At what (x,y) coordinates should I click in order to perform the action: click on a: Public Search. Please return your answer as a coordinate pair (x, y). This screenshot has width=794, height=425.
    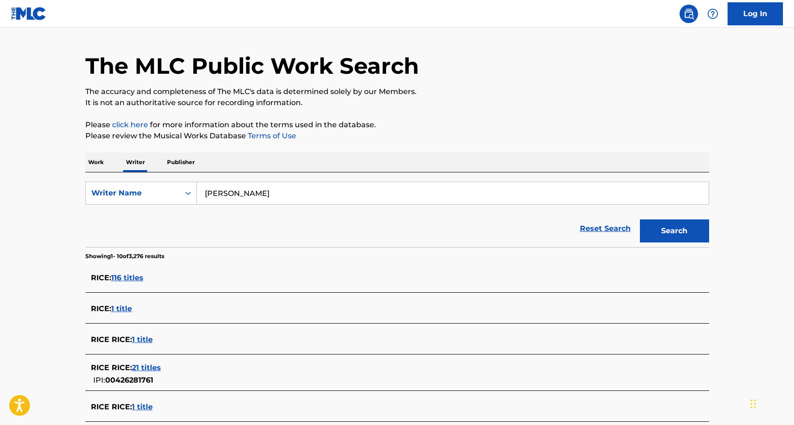
    Looking at the image, I should click on (689, 14).